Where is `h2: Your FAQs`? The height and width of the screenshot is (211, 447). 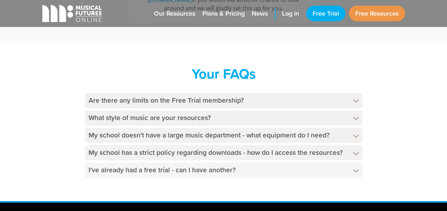 h2: Your FAQs is located at coordinates (224, 74).